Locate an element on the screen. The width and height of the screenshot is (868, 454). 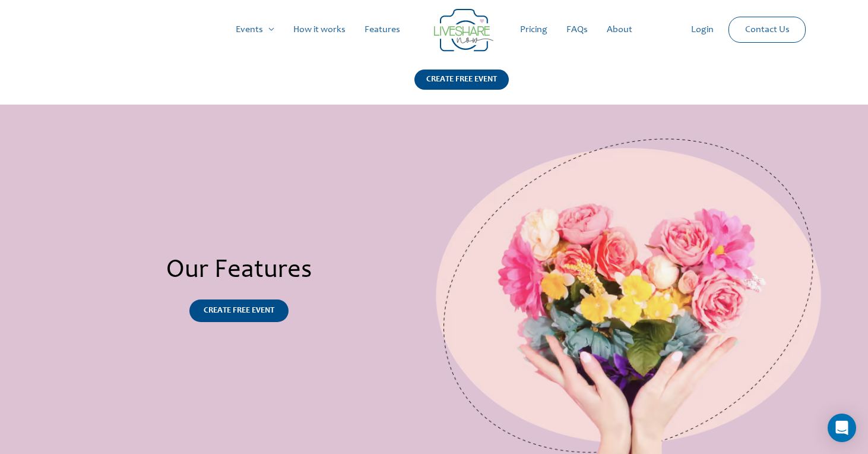
a: How it works is located at coordinates (319, 30).